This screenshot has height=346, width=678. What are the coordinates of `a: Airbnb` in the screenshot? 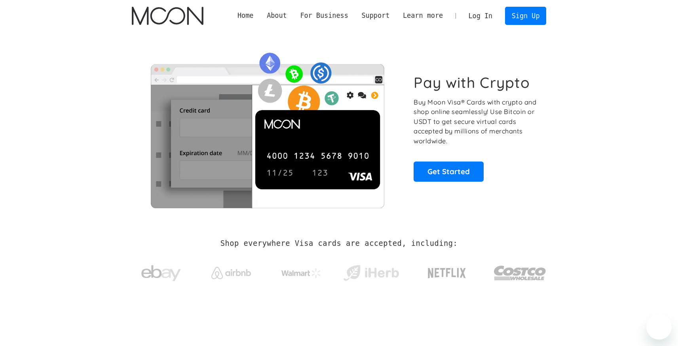 It's located at (231, 271).